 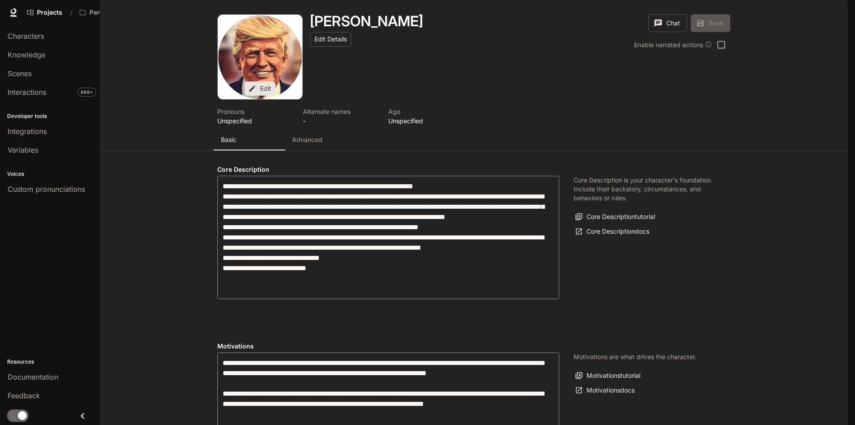 What do you see at coordinates (613, 232) in the screenshot?
I see `a: Core Descriptiondocs` at bounding box center [613, 232].